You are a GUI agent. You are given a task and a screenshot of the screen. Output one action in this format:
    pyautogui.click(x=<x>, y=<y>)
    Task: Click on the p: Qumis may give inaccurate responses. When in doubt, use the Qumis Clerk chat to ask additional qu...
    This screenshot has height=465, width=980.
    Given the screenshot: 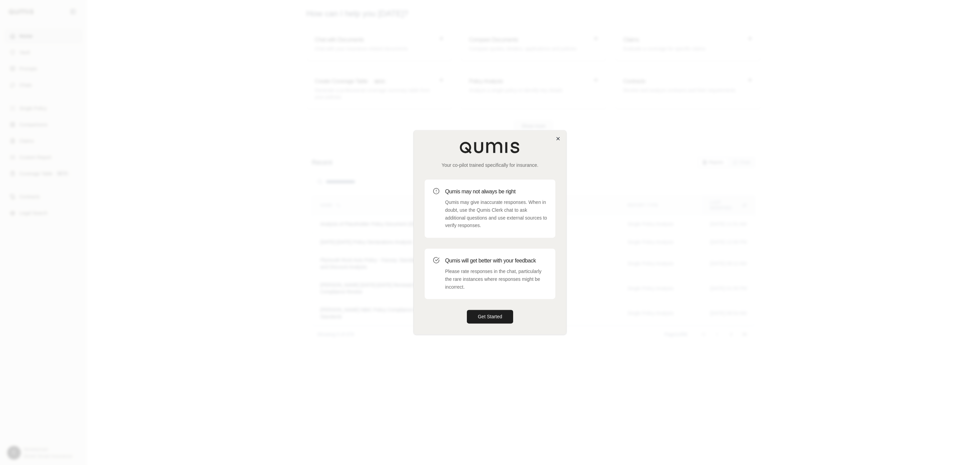 What is the action you would take?
    pyautogui.click(x=496, y=214)
    